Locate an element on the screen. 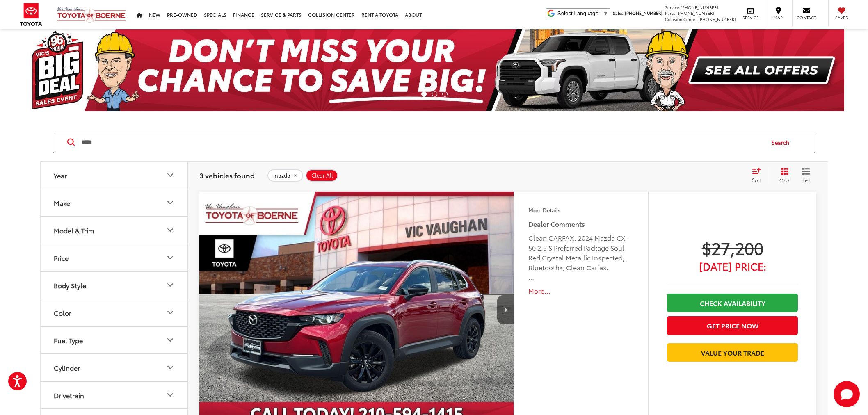  button: ColorColor is located at coordinates (114, 313).